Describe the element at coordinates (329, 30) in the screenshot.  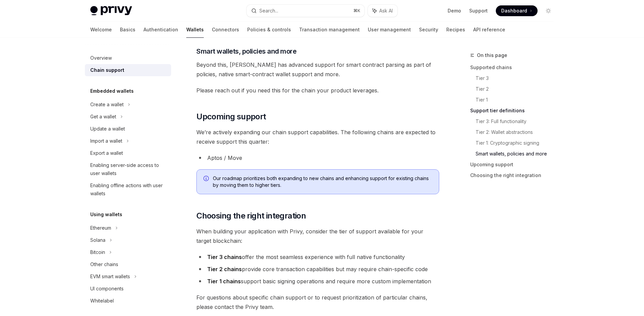
I see `a: Transaction management` at that location.